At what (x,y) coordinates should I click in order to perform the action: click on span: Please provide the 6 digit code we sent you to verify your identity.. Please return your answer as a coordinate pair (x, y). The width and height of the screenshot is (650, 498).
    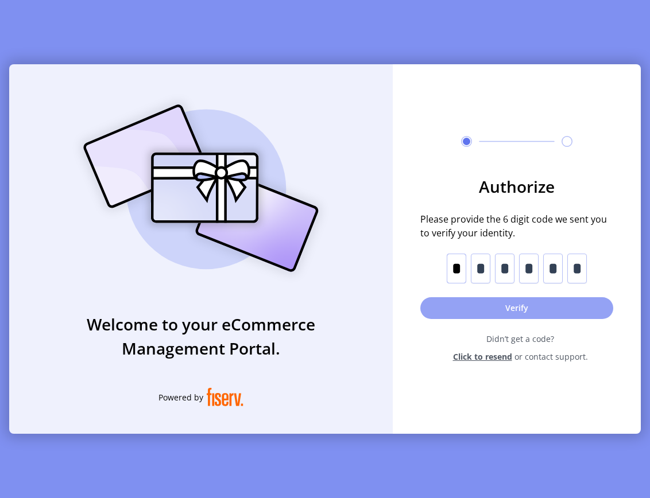
    Looking at the image, I should click on (516, 226).